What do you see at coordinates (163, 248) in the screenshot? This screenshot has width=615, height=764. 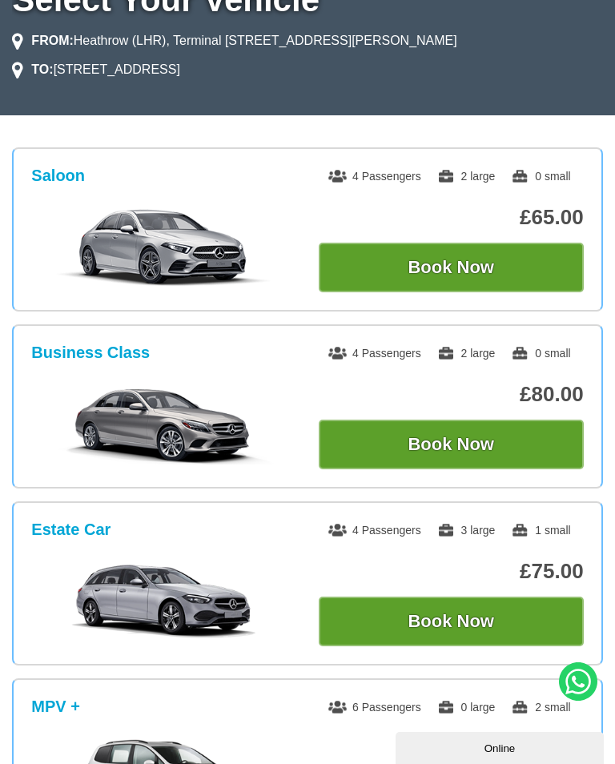 I see `img: Saloon` at bounding box center [163, 248].